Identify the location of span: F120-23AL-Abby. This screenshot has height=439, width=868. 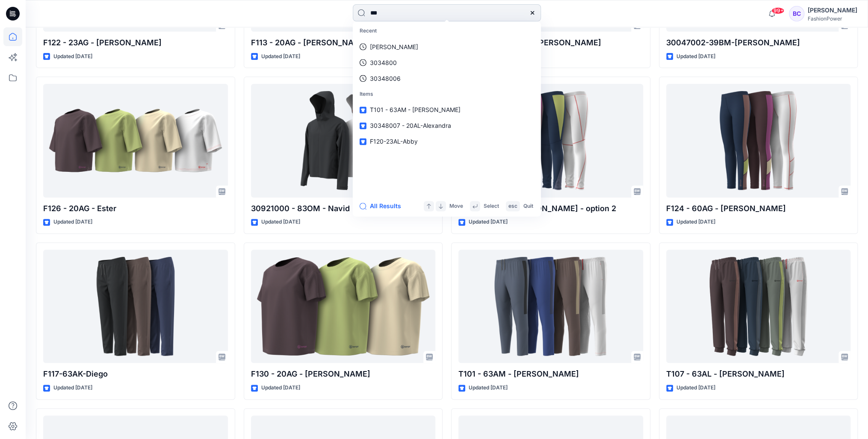
(394, 141).